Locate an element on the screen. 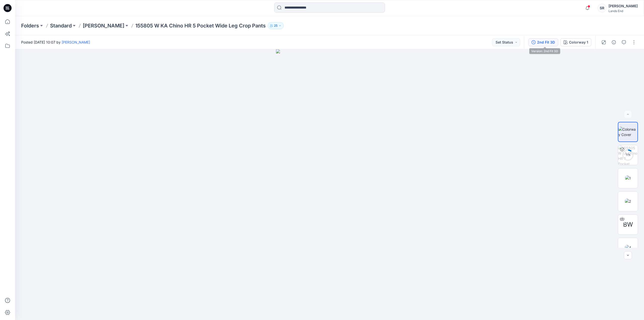 The height and width of the screenshot is (320, 644). p: Standard is located at coordinates (61, 26).